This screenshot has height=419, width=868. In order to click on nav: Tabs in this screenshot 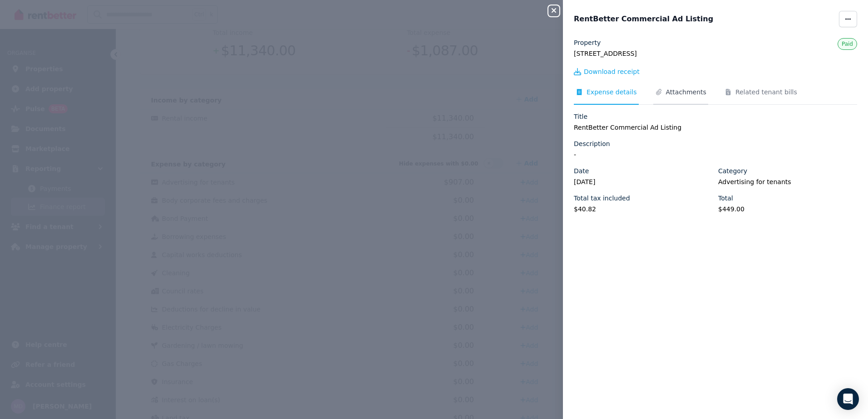, I will do `click(715, 96)`.